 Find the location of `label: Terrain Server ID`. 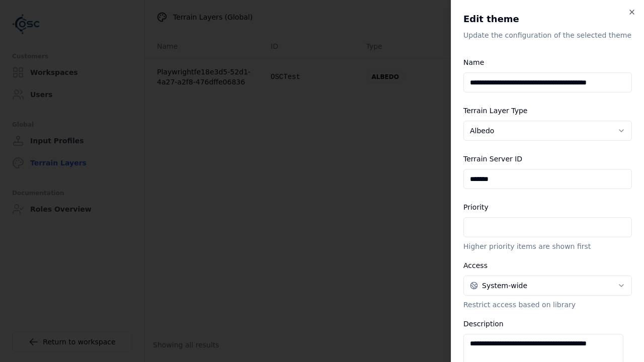

label: Terrain Server ID is located at coordinates (493, 159).